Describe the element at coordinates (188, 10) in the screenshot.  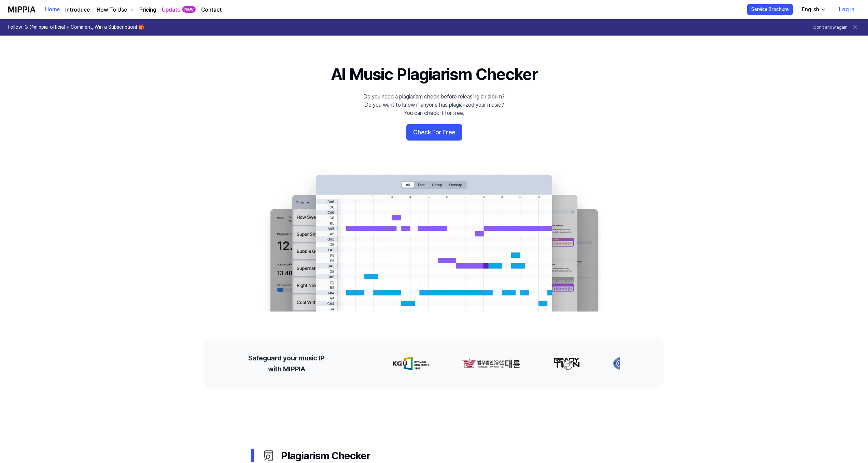
I see `div: new` at that location.